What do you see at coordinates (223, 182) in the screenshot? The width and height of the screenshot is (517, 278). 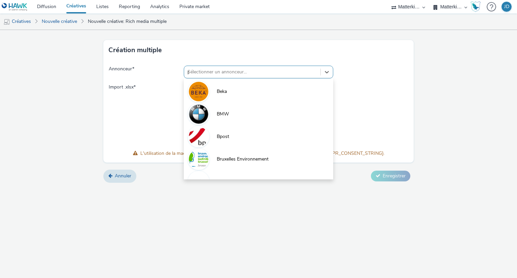 I see `span: CASA` at bounding box center [223, 182].